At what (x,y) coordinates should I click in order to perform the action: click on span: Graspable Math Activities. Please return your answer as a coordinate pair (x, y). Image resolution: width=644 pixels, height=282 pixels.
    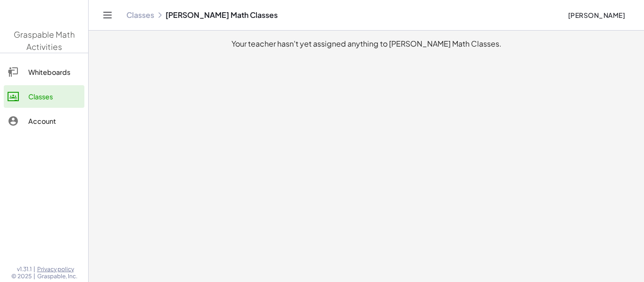
    Looking at the image, I should click on (44, 41).